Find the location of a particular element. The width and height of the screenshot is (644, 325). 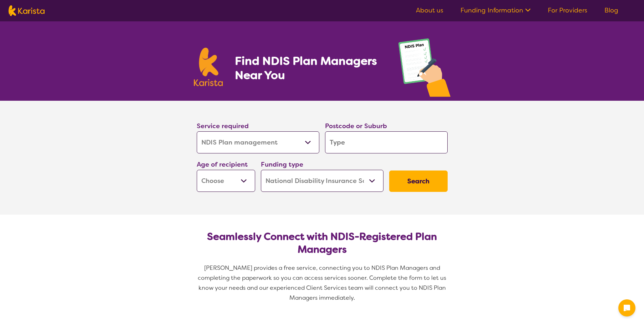

img: plan-management is located at coordinates (424, 70).